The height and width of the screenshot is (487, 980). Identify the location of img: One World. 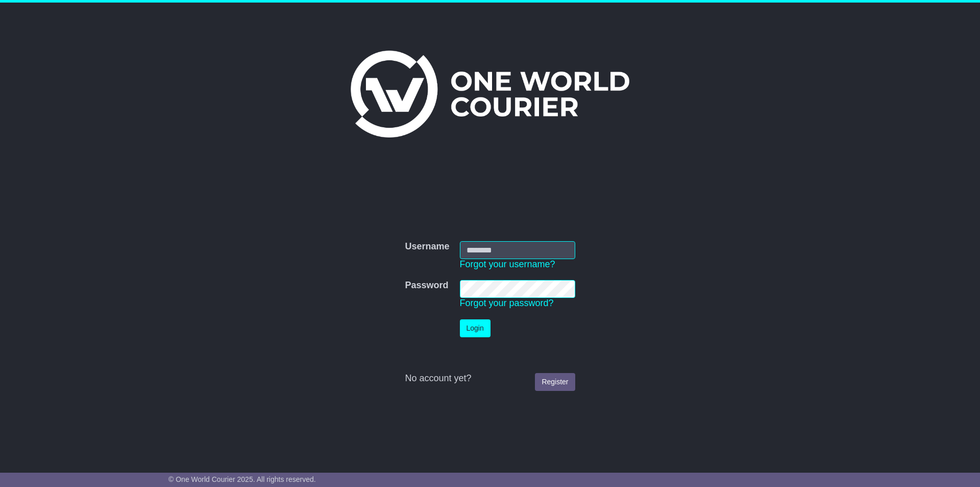
(490, 94).